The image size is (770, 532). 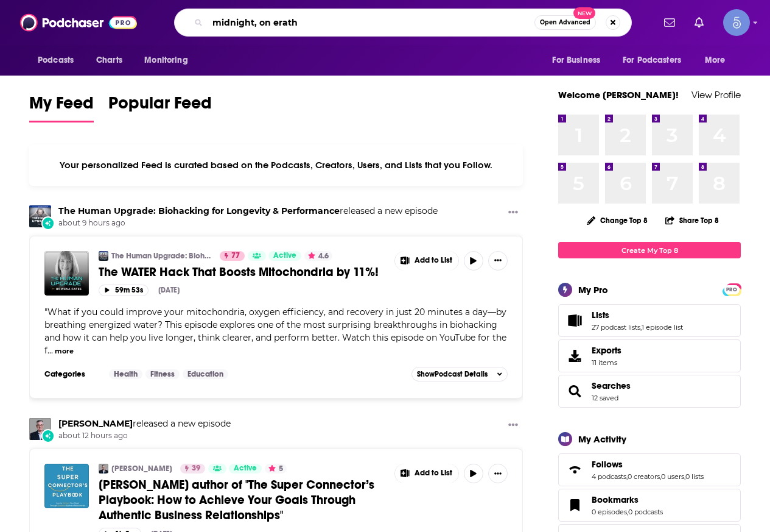 I want to click on a: 0 creators, so click(x=644, y=476).